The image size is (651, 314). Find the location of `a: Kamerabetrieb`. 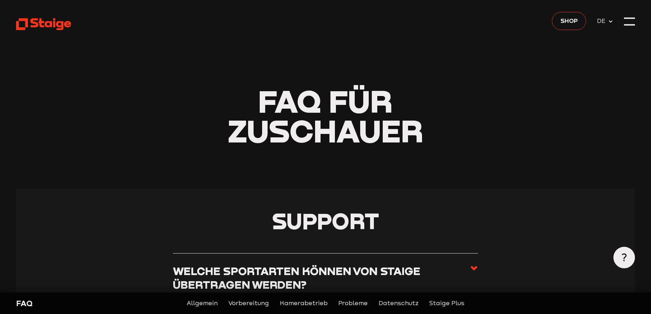

a: Kamerabetrieb is located at coordinates (304, 304).